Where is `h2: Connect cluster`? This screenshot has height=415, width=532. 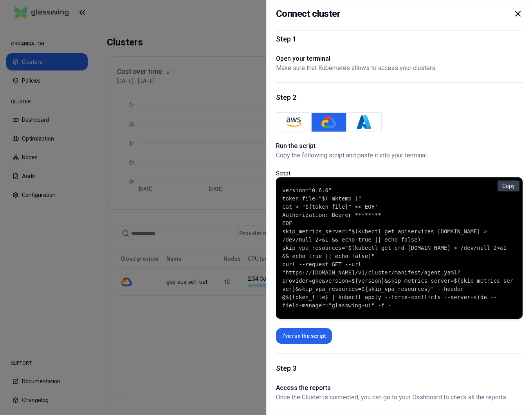 h2: Connect cluster is located at coordinates (308, 14).